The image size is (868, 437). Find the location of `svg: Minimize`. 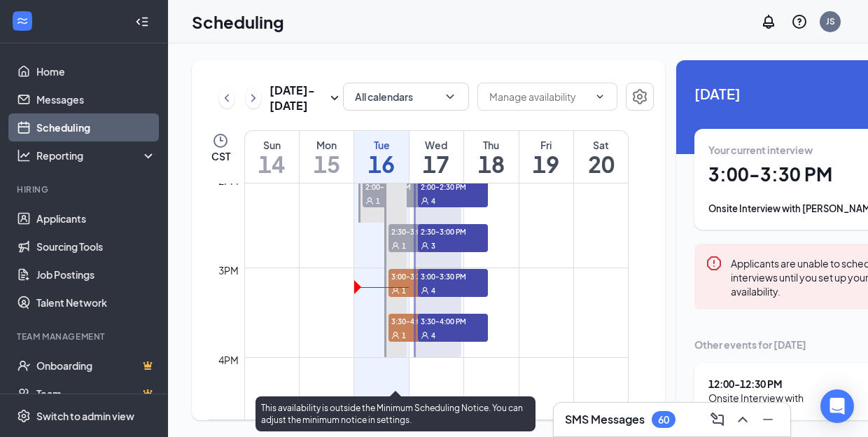

svg: Minimize is located at coordinates (768, 419).